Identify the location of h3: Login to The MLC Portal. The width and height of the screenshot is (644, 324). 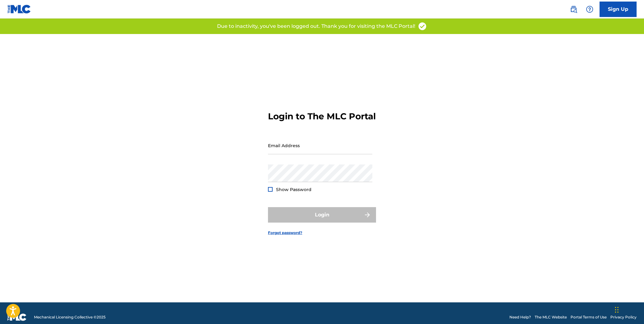
(322, 116).